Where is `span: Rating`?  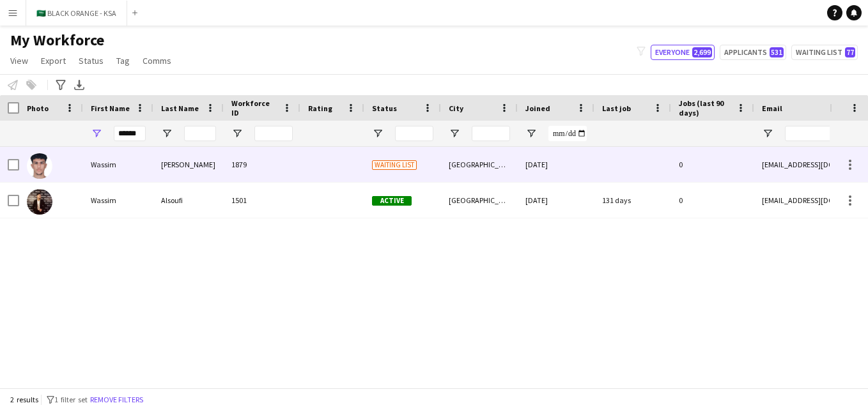 span: Rating is located at coordinates (320, 108).